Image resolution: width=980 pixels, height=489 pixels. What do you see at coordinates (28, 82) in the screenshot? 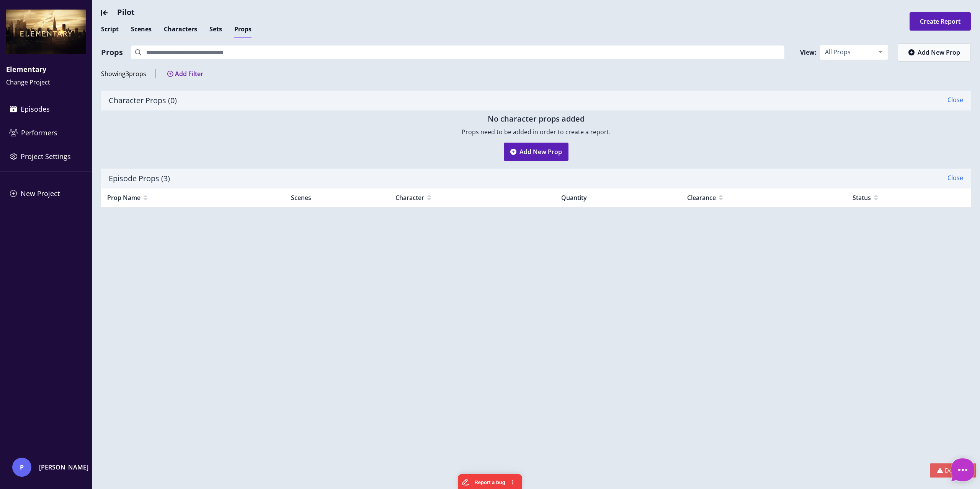
I see `a: Change Project` at bounding box center [28, 82].